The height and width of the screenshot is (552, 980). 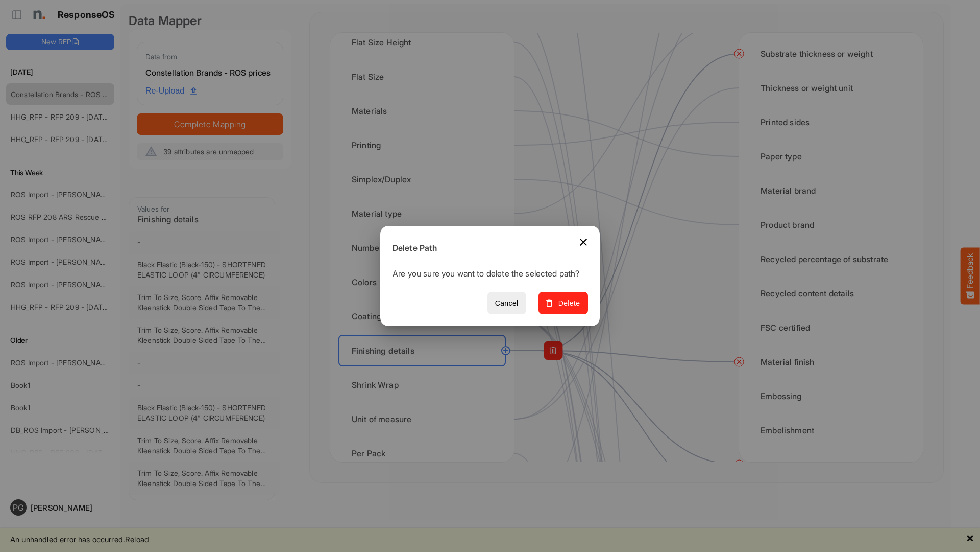 I want to click on h6: Delete Path, so click(x=486, y=248).